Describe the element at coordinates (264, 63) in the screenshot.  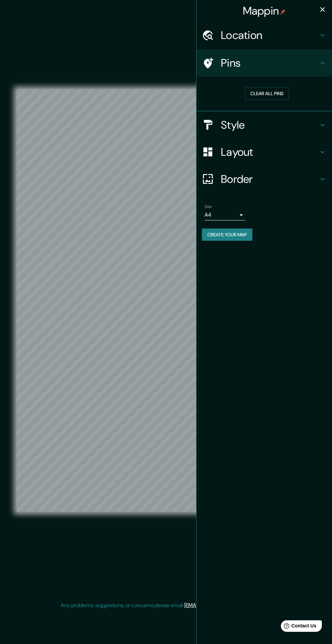
I see `div: Pins` at that location.